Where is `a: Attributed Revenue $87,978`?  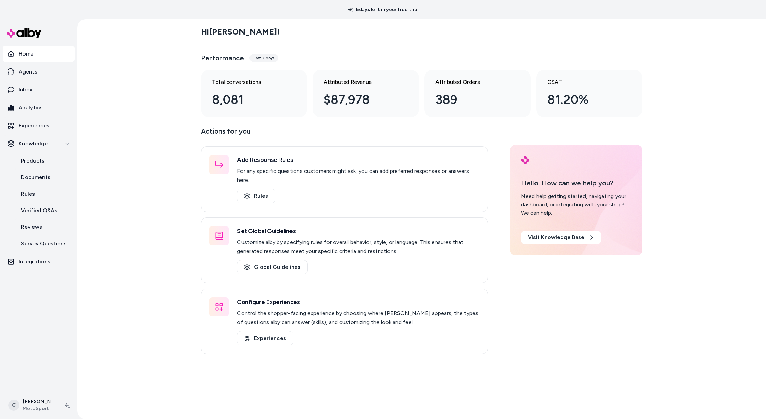
a: Attributed Revenue $87,978 is located at coordinates (366, 94).